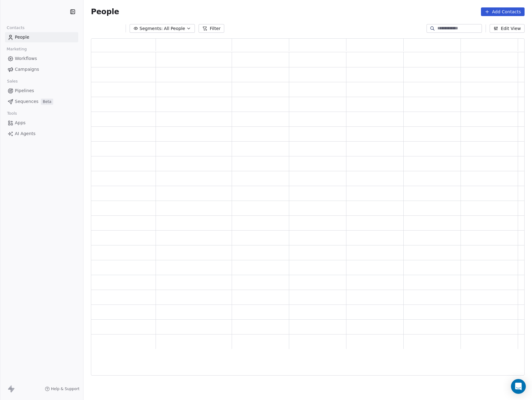 The image size is (532, 400). What do you see at coordinates (151, 28) in the screenshot?
I see `span: Segments:` at bounding box center [151, 28].